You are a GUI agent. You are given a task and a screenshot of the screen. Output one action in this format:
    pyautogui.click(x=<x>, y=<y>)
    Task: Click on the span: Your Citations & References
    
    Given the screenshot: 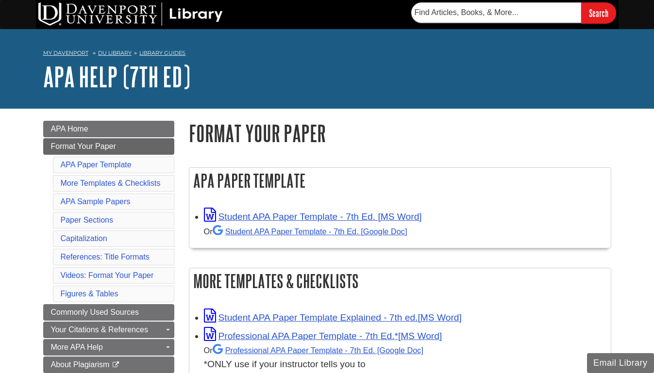 What is the action you would take?
    pyautogui.click(x=99, y=329)
    